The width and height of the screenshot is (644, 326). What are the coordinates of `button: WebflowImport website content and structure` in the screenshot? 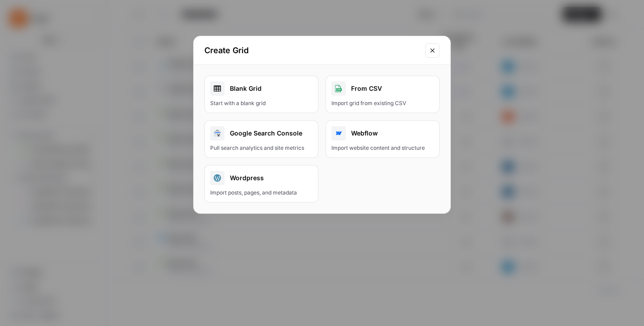 It's located at (382, 139).